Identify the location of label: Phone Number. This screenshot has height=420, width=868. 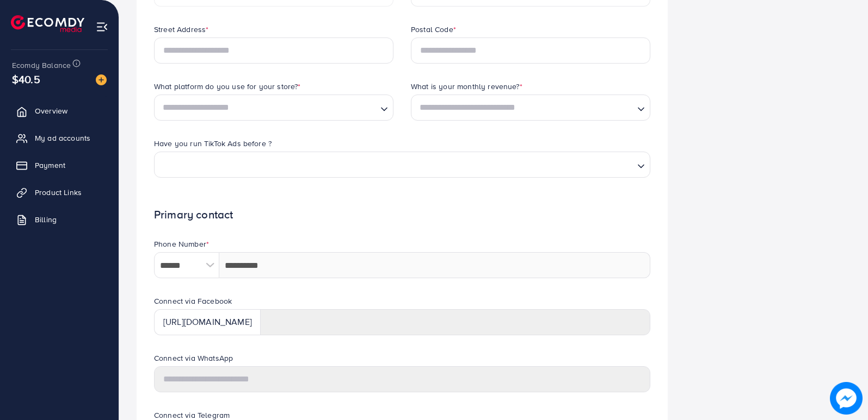
(181, 244).